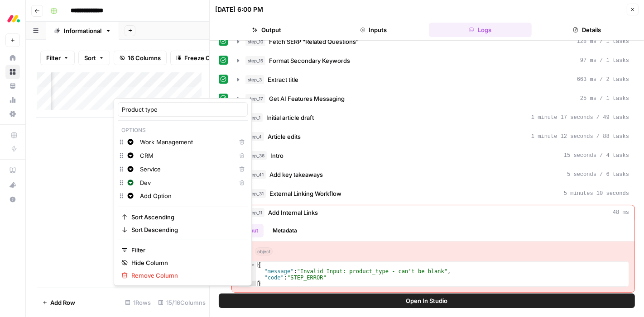  Describe the element at coordinates (598, 174) in the screenshot. I see `span: 5 seconds / 6 tasks` at that location.